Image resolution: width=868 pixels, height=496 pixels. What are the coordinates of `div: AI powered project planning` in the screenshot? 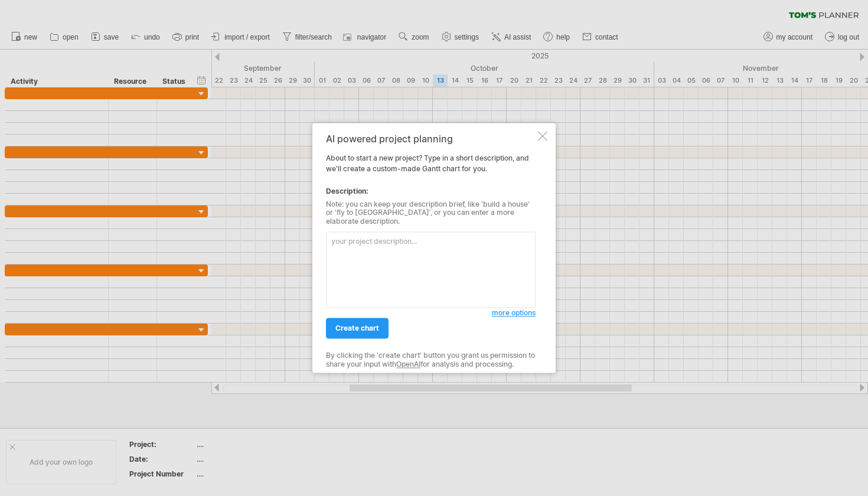 It's located at (431, 138).